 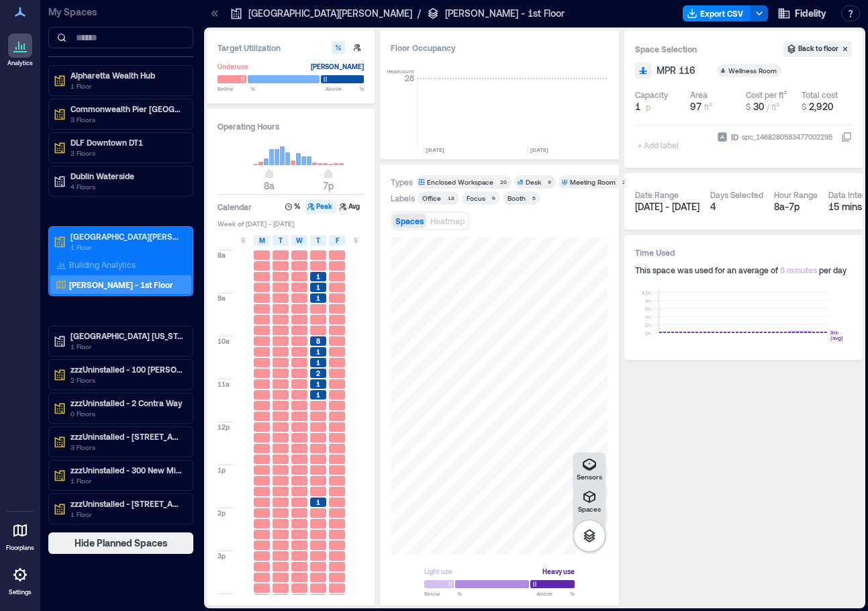 I want to click on div: Focus, so click(x=476, y=198).